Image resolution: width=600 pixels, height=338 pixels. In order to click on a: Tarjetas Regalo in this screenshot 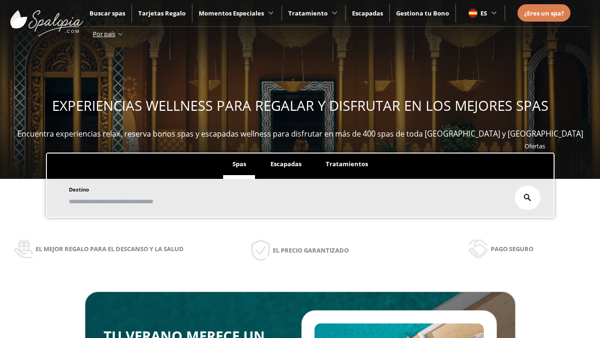, I will do `click(162, 13)`.